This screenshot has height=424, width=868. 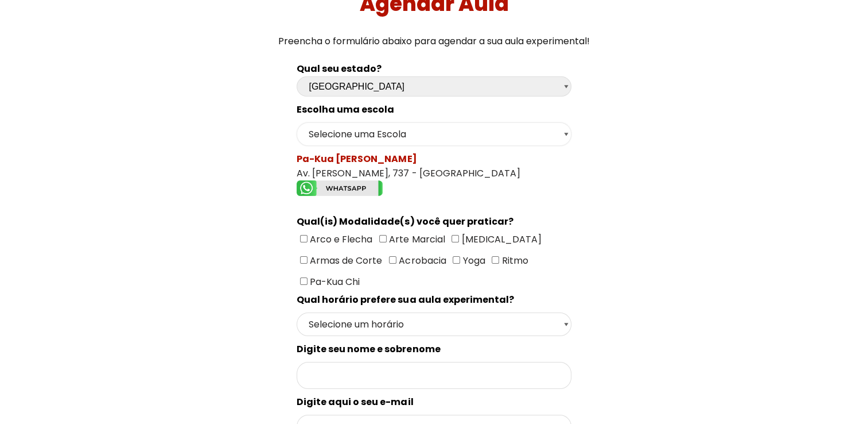 What do you see at coordinates (514, 260) in the screenshot?
I see `span: Ritmo` at bounding box center [514, 260].